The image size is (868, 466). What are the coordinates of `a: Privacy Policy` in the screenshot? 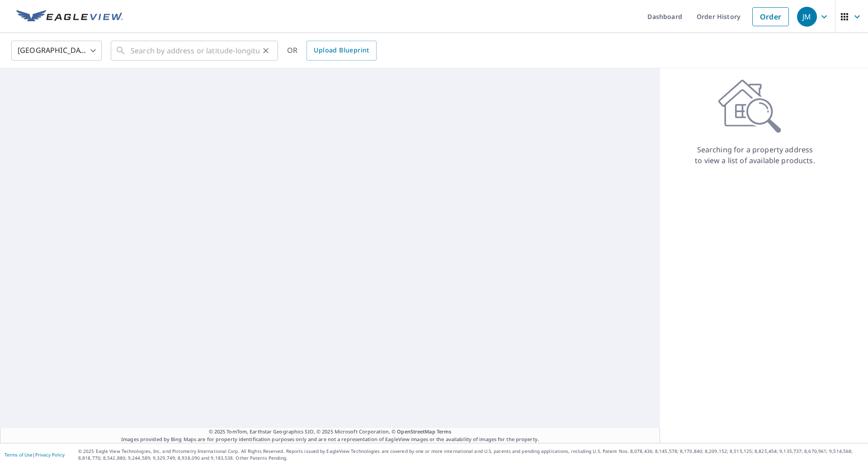 It's located at (50, 455).